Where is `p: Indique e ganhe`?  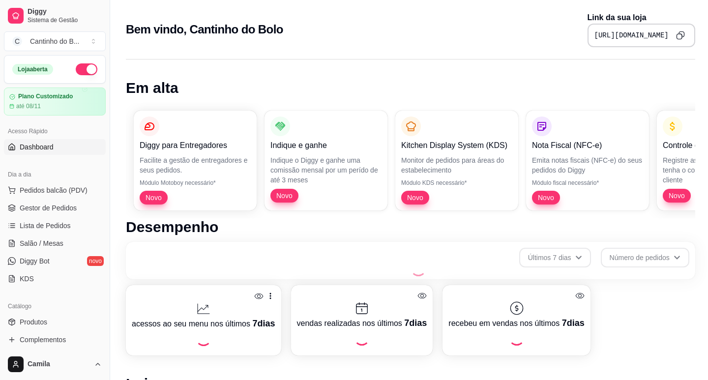 p: Indique e ganhe is located at coordinates (326, 145).